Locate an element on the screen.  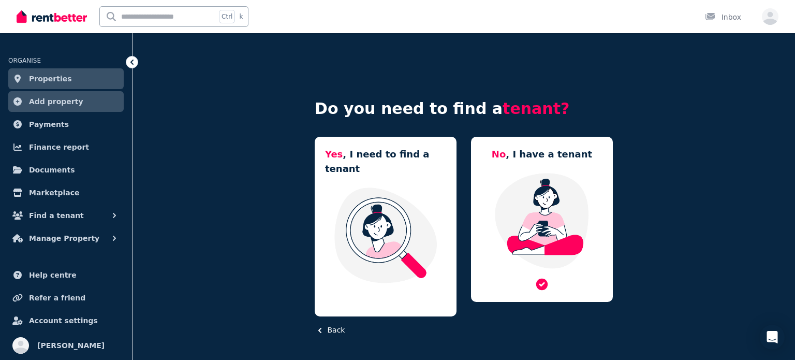
span: Help centre is located at coordinates (53, 275).